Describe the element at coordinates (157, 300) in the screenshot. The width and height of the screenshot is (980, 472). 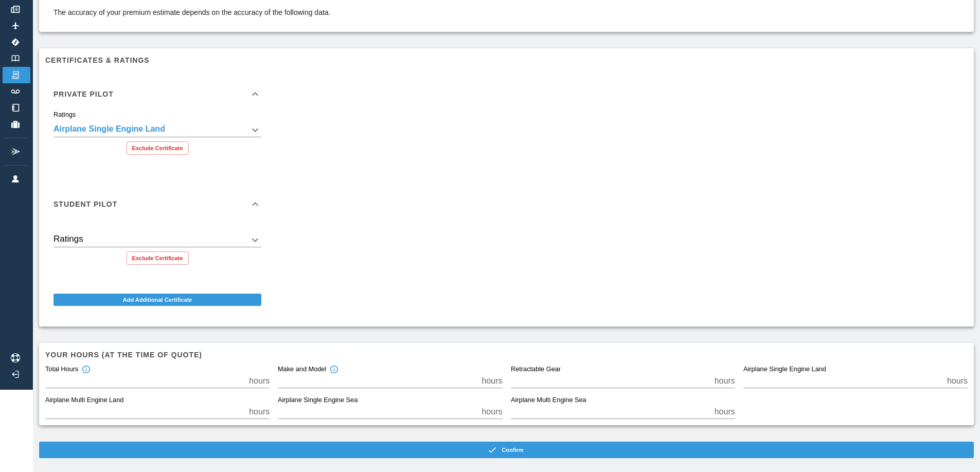
I see `button: Add Additional Certificate` at that location.